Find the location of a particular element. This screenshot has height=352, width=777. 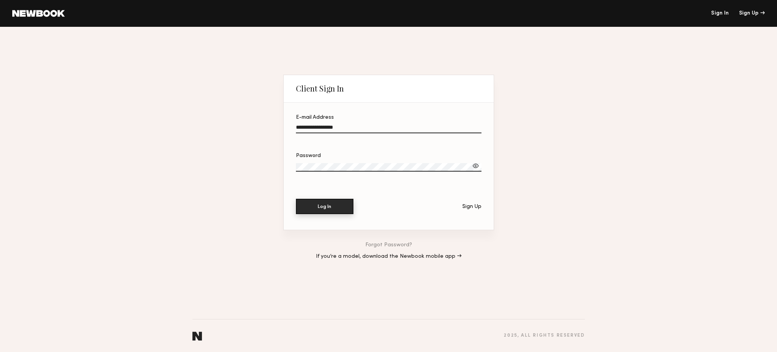

input: E-mail Address is located at coordinates (389, 129).